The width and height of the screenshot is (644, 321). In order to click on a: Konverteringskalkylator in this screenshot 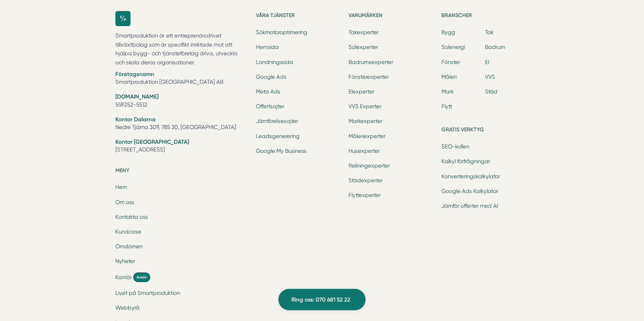, I will do `click(471, 176)`.